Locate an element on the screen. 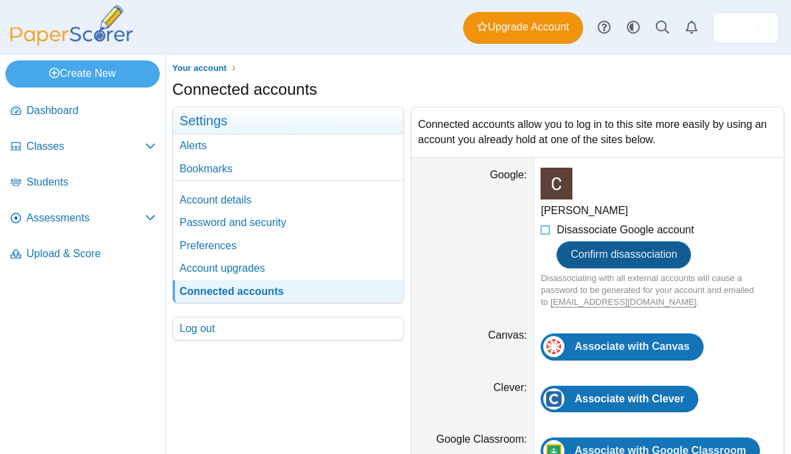  a: Upgrade Account is located at coordinates (523, 28).